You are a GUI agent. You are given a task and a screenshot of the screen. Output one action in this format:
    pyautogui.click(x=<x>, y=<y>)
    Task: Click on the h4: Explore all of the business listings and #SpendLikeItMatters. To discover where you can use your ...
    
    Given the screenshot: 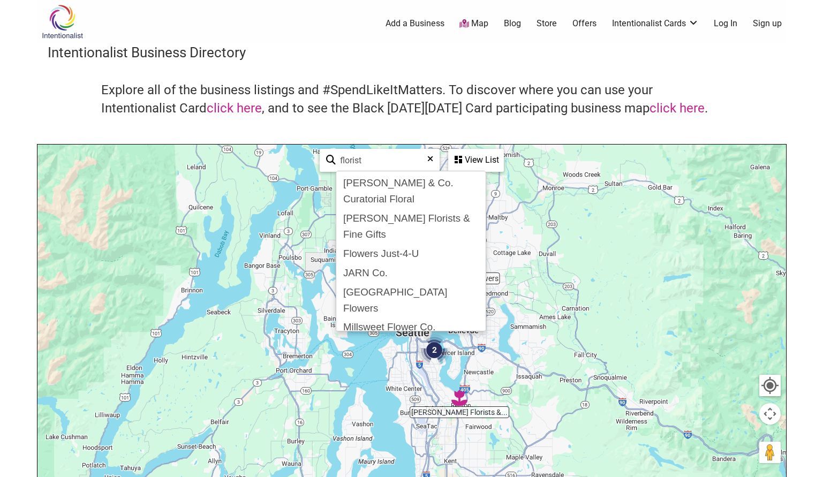 What is the action you would take?
    pyautogui.click(x=412, y=99)
    